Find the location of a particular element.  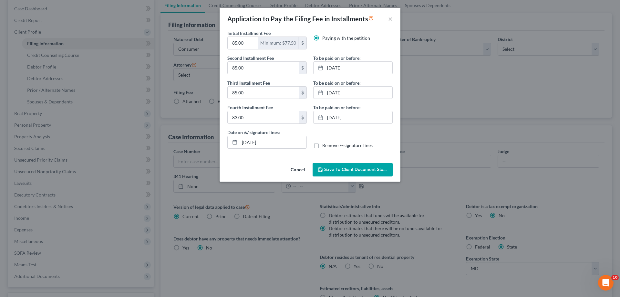

label: Paying with the petition is located at coordinates (346, 38).